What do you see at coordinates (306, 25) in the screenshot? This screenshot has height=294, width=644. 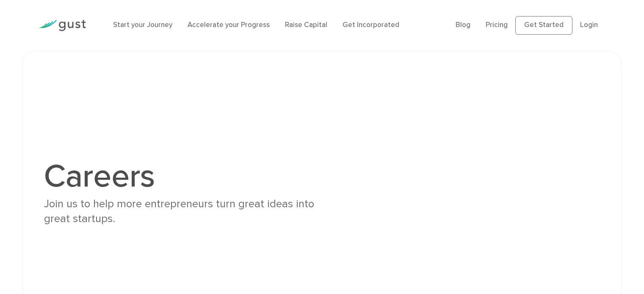 I see `a: Raise Capital` at bounding box center [306, 25].